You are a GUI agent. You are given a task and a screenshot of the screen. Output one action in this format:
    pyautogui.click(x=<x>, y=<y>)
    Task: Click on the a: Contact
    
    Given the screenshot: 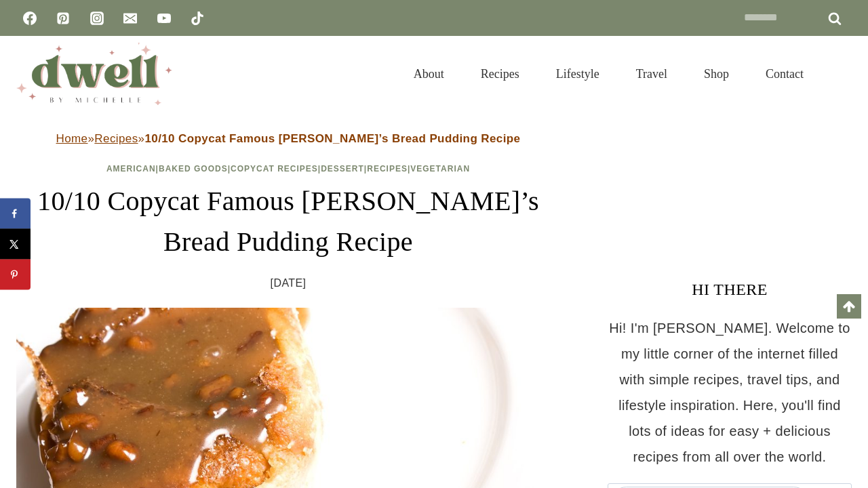 What is the action you would take?
    pyautogui.click(x=785, y=74)
    